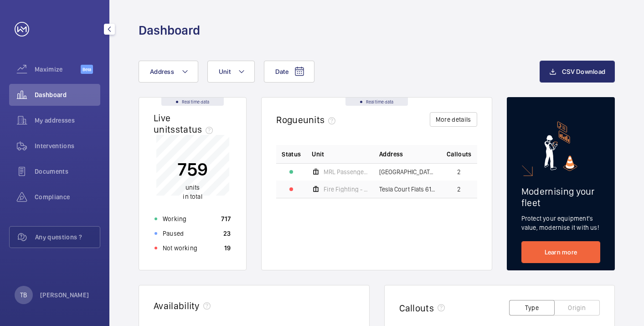  Describe the element at coordinates (180, 248) in the screenshot. I see `p: Not working` at that location.